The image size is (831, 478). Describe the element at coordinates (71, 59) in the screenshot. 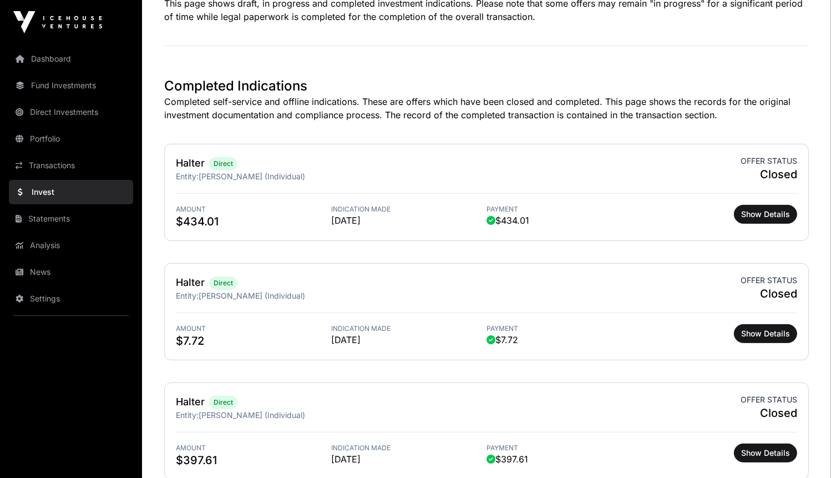

I see `a: Dashboard` at that location.